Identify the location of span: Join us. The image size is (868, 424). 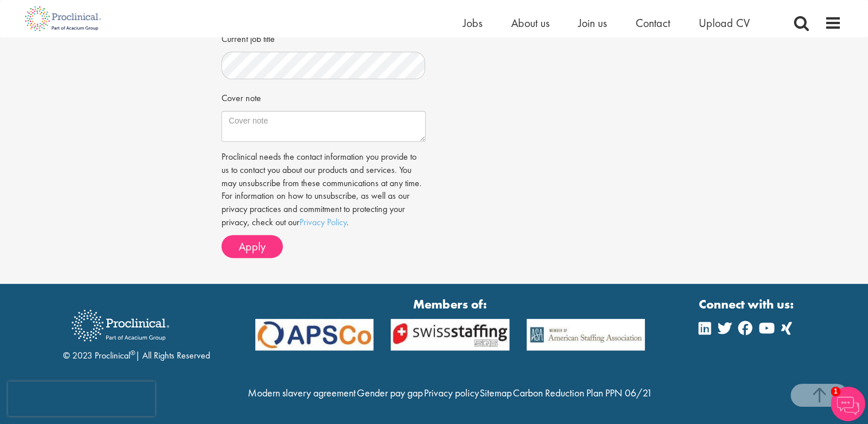
(593, 23).